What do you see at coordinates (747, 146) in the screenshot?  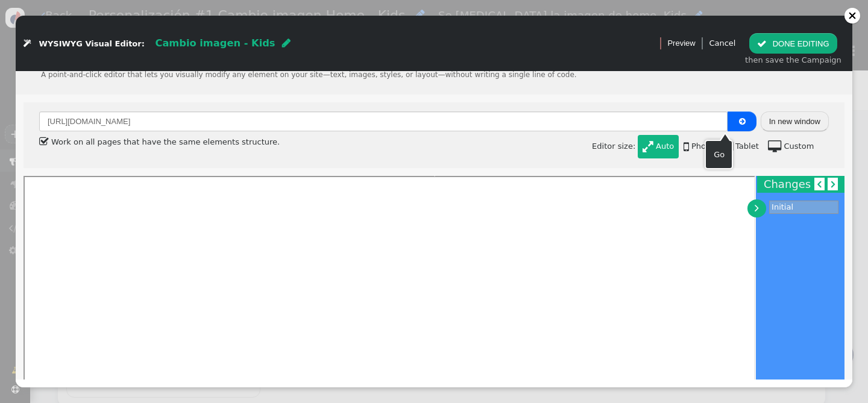 I see `div: Tablet` at bounding box center [747, 146].